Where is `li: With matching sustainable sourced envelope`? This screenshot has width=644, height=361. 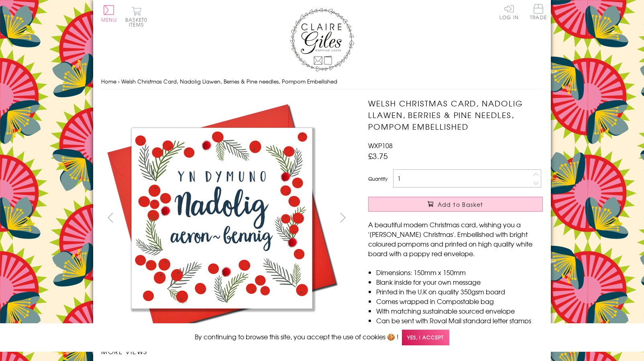 li: With matching sustainable sourced envelope is located at coordinates (459, 311).